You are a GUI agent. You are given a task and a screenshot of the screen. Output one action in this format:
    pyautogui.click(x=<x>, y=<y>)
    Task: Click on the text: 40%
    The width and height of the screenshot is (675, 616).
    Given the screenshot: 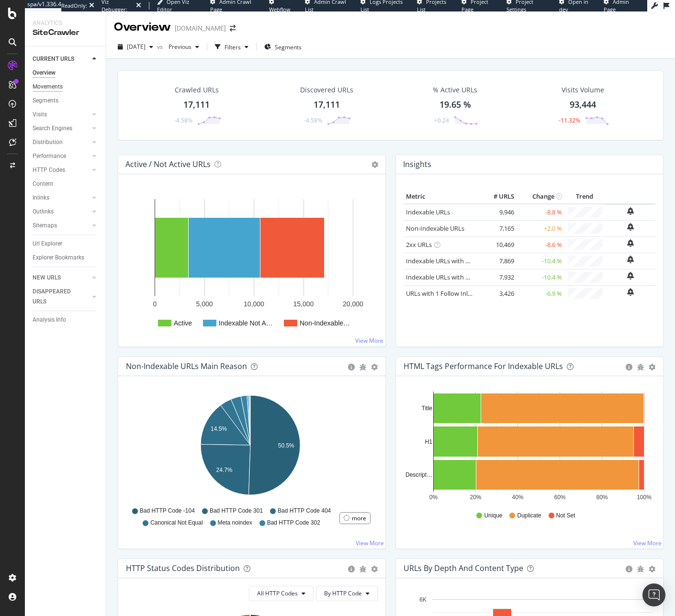 What is the action you would take?
    pyautogui.click(x=518, y=497)
    